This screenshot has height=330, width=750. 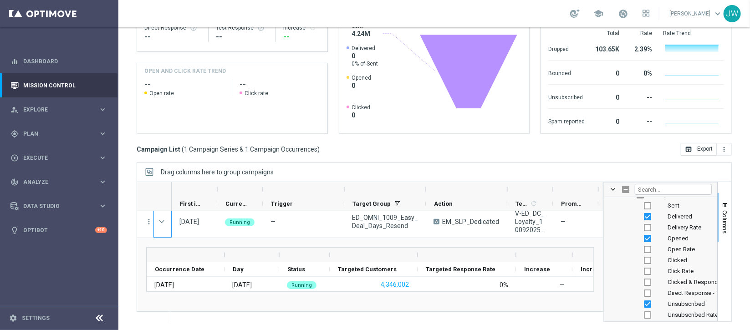 What do you see at coordinates (365, 64) in the screenshot?
I see `span: 0% of Sent` at bounding box center [365, 64].